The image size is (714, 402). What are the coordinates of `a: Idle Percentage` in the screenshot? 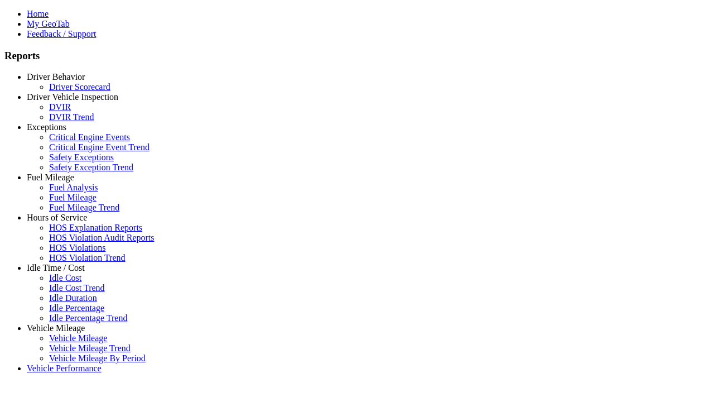 It's located at (76, 307).